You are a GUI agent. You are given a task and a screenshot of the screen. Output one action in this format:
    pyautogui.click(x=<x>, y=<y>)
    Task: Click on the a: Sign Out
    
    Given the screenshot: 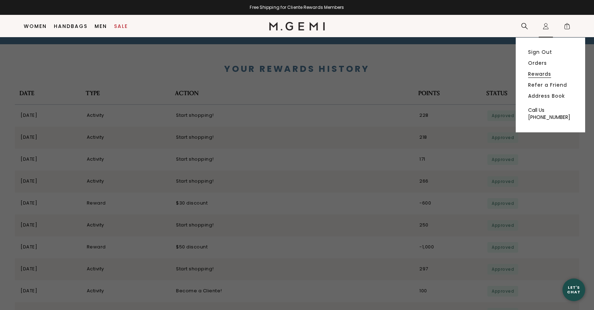 What is the action you would take?
    pyautogui.click(x=540, y=52)
    